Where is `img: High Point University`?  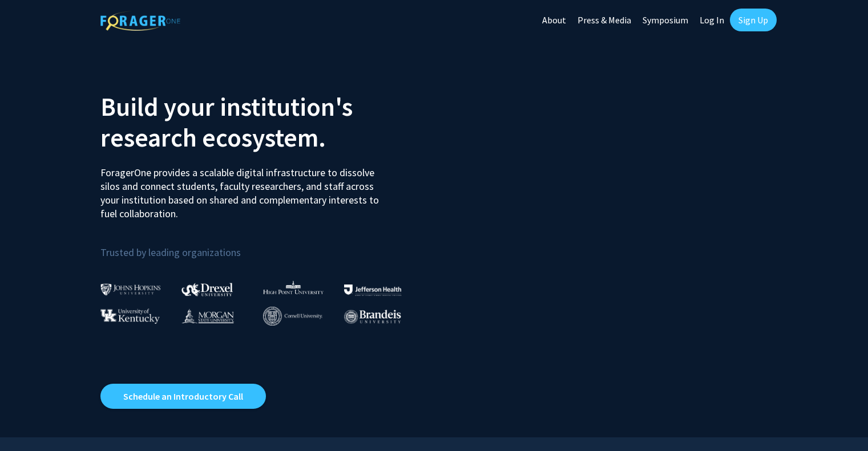
img: High Point University is located at coordinates (293, 287).